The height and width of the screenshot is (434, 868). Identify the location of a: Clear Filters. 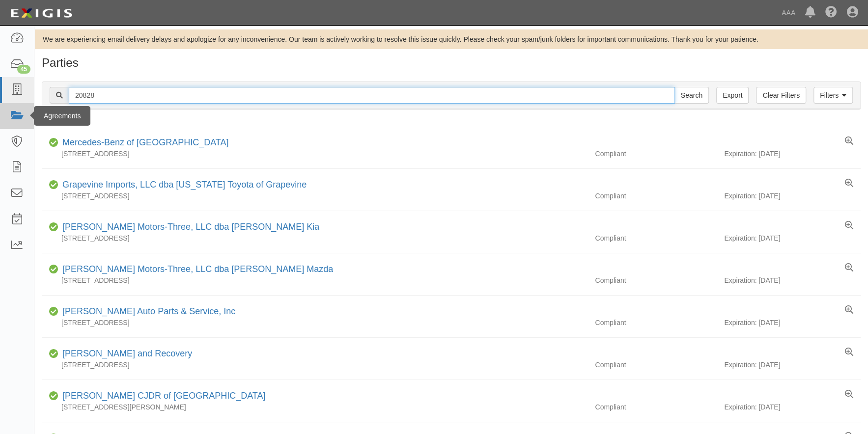
(781, 95).